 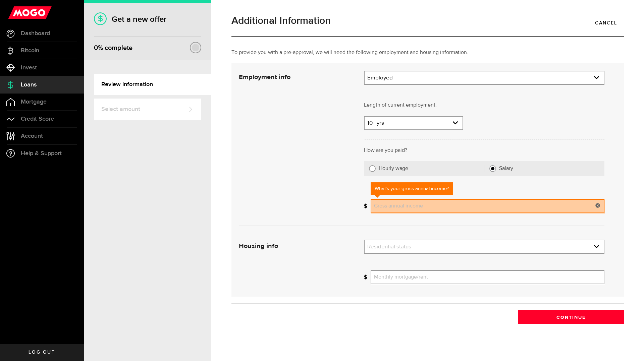 What do you see at coordinates (37, 119) in the screenshot?
I see `span: Credit Score` at bounding box center [37, 119].